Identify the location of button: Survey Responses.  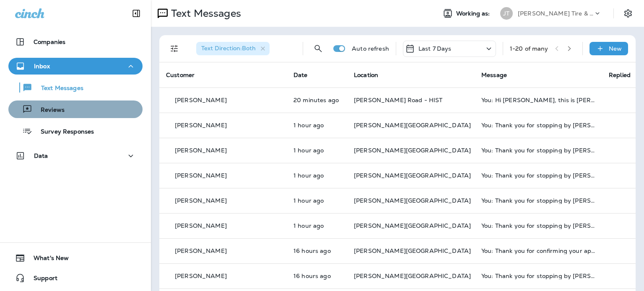
(75, 131).